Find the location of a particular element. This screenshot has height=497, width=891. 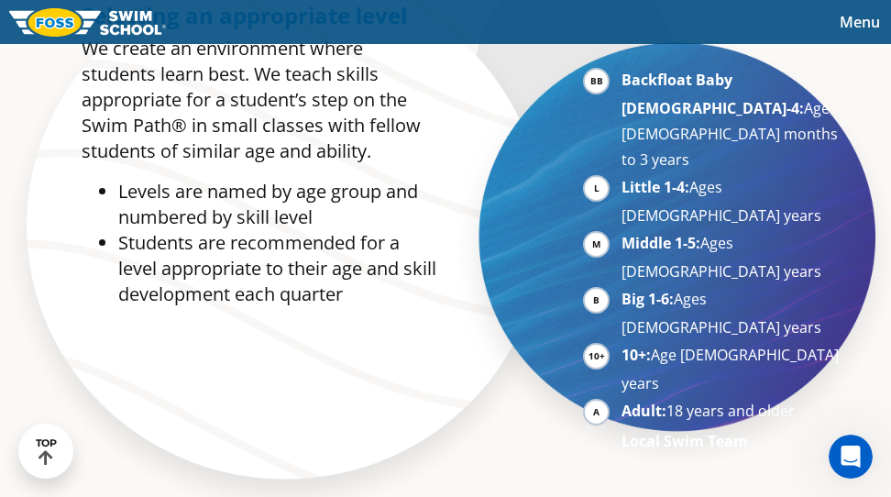

strong: Little 1-4: is located at coordinates (655, 187).